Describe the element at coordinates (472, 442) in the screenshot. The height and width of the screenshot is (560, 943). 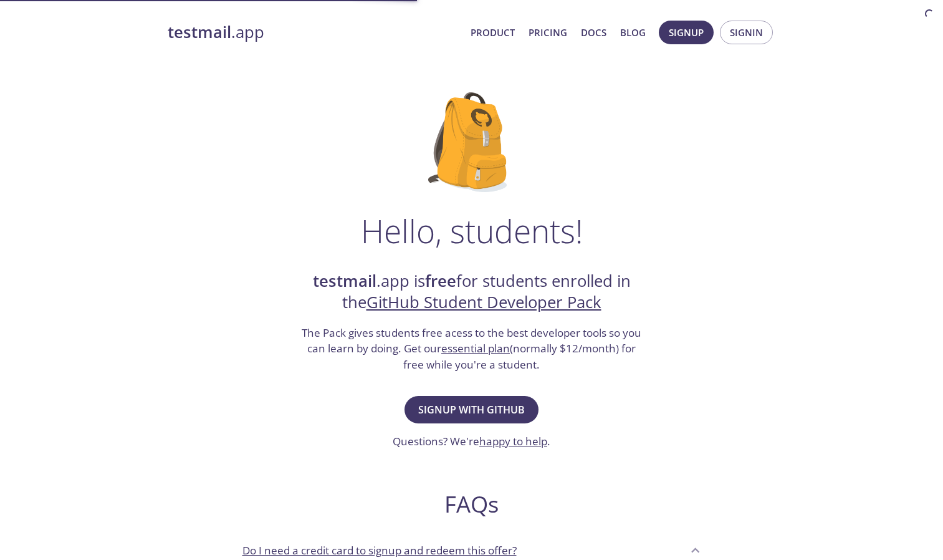
I see `h3: Questions? We're .` at that location.